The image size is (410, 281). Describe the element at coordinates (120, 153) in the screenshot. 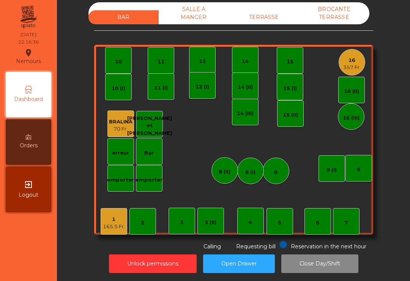

I see `div: erreur` at that location.